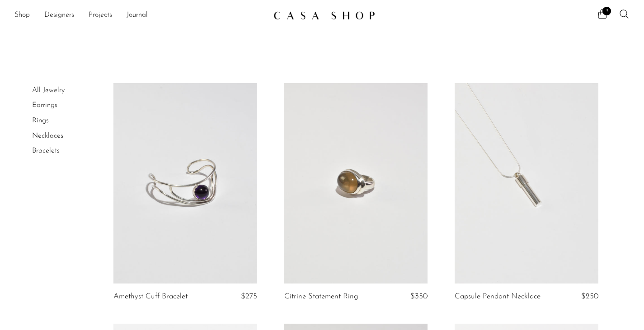  Describe the element at coordinates (48, 90) in the screenshot. I see `a: All Jewelry` at that location.